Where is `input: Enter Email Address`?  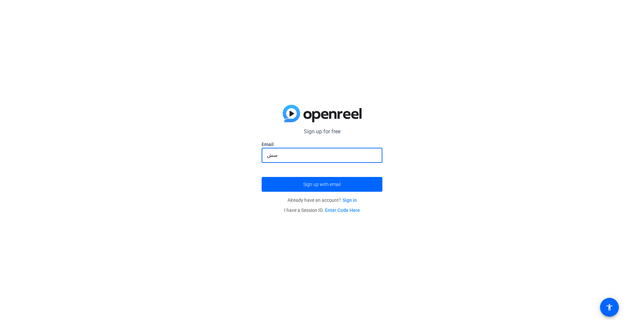
input: Enter Email Address is located at coordinates (322, 155).